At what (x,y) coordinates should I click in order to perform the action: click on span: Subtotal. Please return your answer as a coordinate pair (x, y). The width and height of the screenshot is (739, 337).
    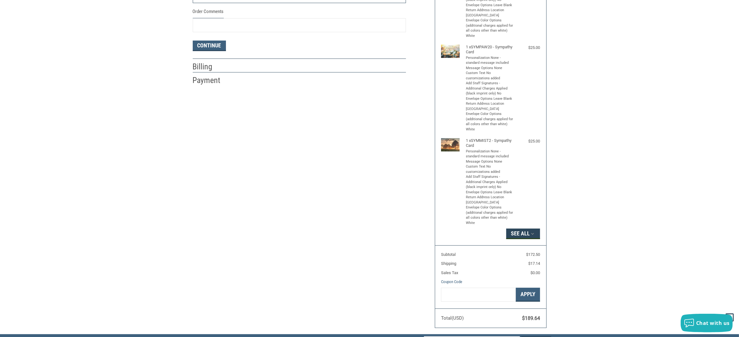
    Looking at the image, I should click on (448, 255).